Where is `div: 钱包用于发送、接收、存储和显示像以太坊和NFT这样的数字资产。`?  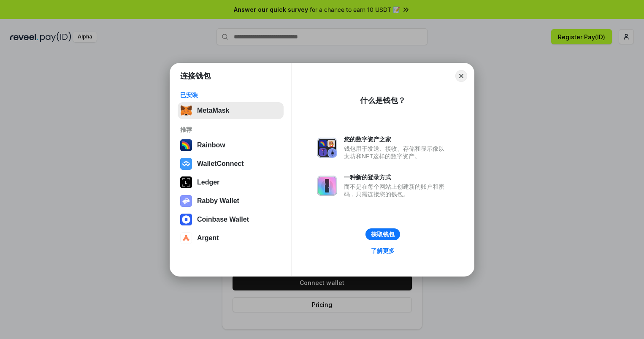
div: 钱包用于发送、接收、存储和显示像以太坊和NFT这样的数字资产。 is located at coordinates (397, 153).